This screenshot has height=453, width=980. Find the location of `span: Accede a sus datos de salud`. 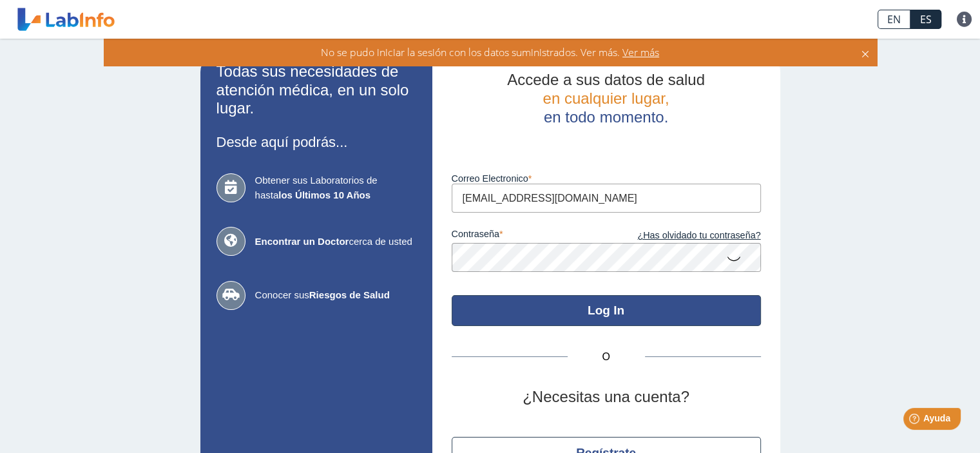

span: Accede a sus datos de salud is located at coordinates (605, 79).